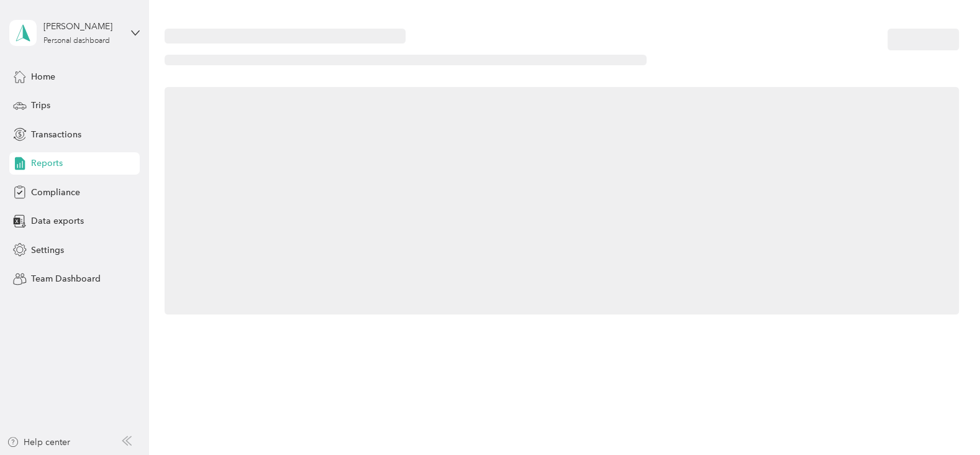 Image resolution: width=980 pixels, height=455 pixels. What do you see at coordinates (39, 441) in the screenshot?
I see `button: Help center` at bounding box center [39, 441].